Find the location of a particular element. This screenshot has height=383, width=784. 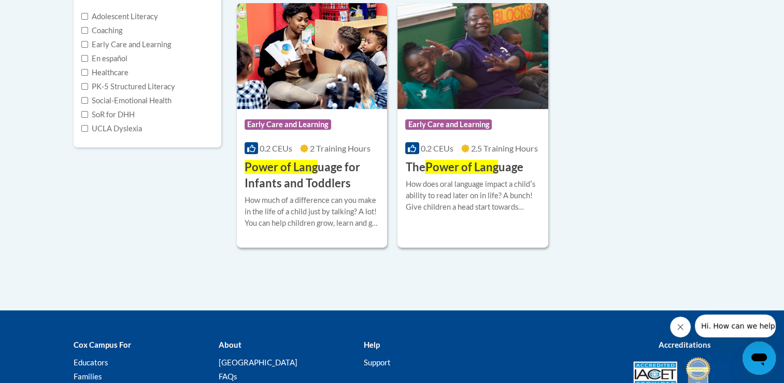

a: Families is located at coordinates (88, 376).